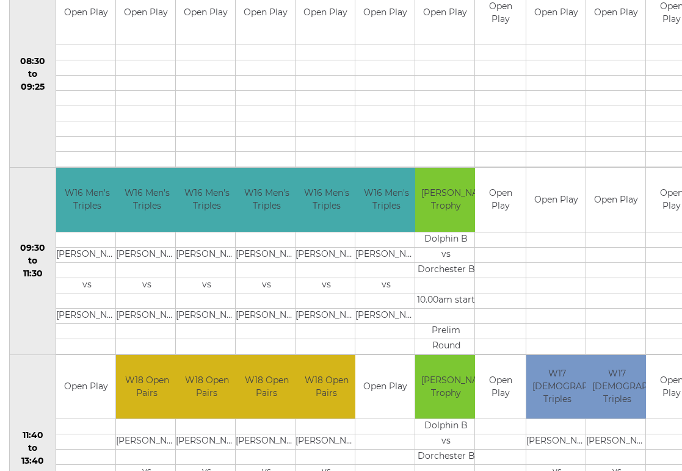 This screenshot has height=471, width=682. I want to click on td: 10.00am start, so click(445, 300).